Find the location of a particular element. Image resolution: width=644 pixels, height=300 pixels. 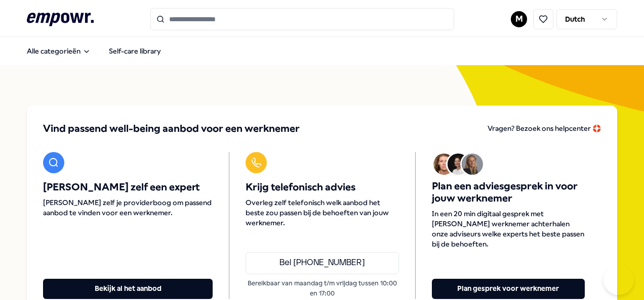

span: Krijg telefonisch advies is located at coordinates (322, 188).